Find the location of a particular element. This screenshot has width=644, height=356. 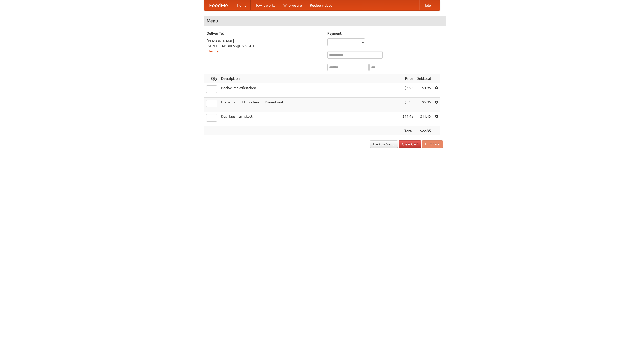

h5: Deliver To: is located at coordinates (264, 33).